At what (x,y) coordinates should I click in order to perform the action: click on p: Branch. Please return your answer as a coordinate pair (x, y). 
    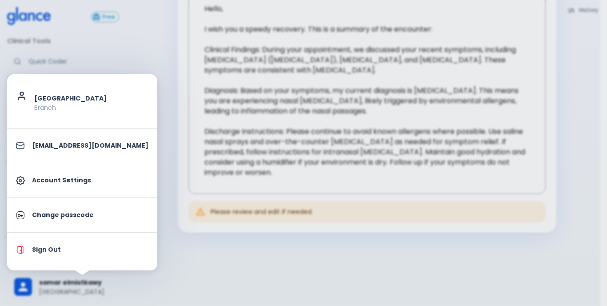
    Looking at the image, I should click on (91, 108).